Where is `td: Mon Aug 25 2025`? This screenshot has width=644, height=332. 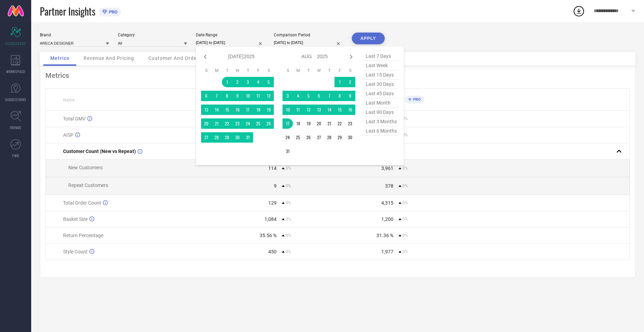 td: Mon Aug 25 2025 is located at coordinates (298, 138).